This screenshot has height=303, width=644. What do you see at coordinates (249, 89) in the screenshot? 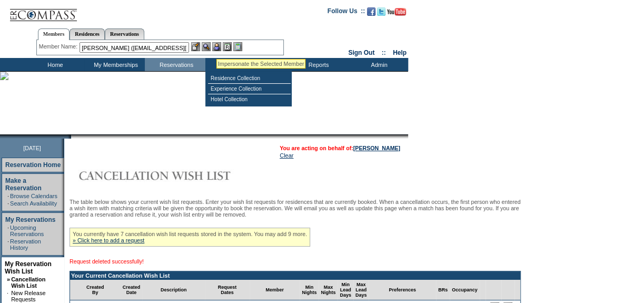
I see `td: Experience Collection` at bounding box center [249, 89].